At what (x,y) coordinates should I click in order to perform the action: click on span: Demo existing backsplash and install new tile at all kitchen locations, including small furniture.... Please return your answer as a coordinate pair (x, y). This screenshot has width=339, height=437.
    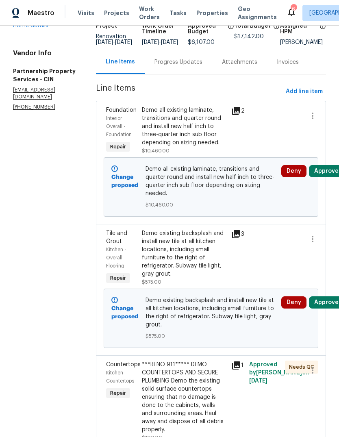
    Looking at the image, I should click on (211, 313).